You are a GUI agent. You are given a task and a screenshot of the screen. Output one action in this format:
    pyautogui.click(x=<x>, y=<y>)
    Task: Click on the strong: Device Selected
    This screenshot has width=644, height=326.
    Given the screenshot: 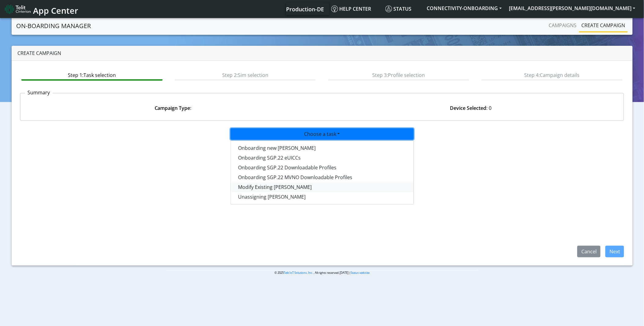 What is the action you would take?
    pyautogui.click(x=468, y=108)
    